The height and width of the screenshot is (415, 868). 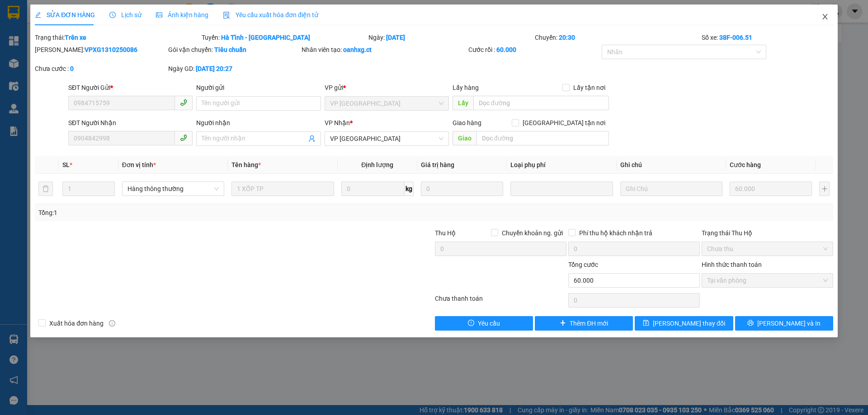 What do you see at coordinates (767, 233) in the screenshot?
I see `div: Trạng thái Thu Hộ` at bounding box center [767, 233].